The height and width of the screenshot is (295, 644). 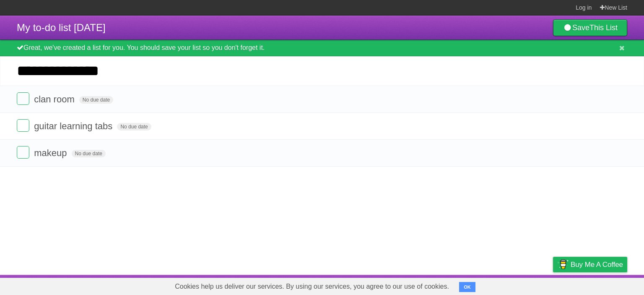 I want to click on a: Developers, so click(x=486, y=285).